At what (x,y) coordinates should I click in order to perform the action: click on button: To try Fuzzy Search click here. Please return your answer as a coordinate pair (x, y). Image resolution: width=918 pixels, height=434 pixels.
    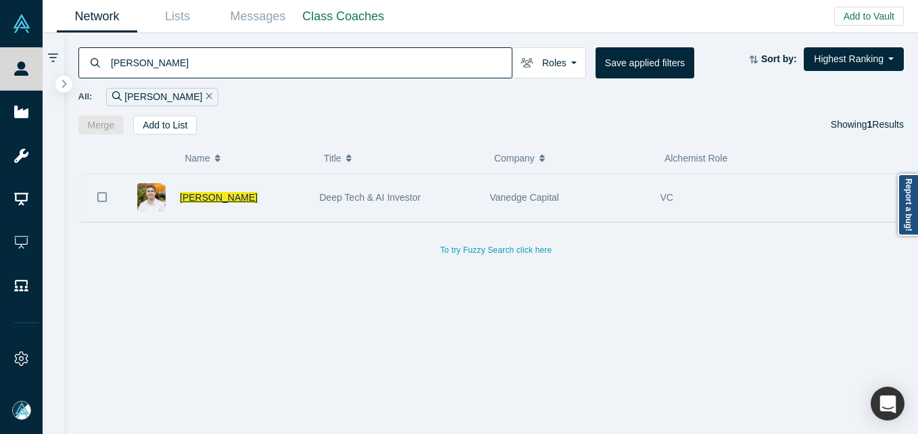
    Looking at the image, I should click on (496, 250).